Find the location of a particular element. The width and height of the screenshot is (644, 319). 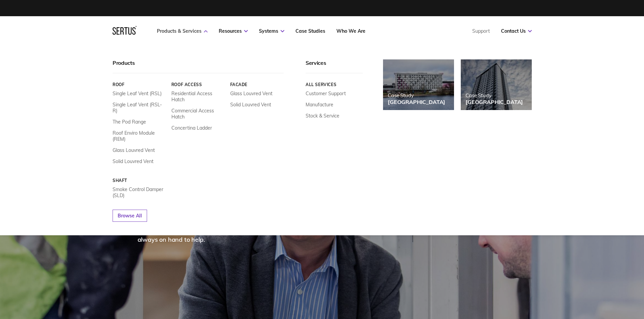

a: Smoke Control Damper (SLD) is located at coordinates (139, 193).